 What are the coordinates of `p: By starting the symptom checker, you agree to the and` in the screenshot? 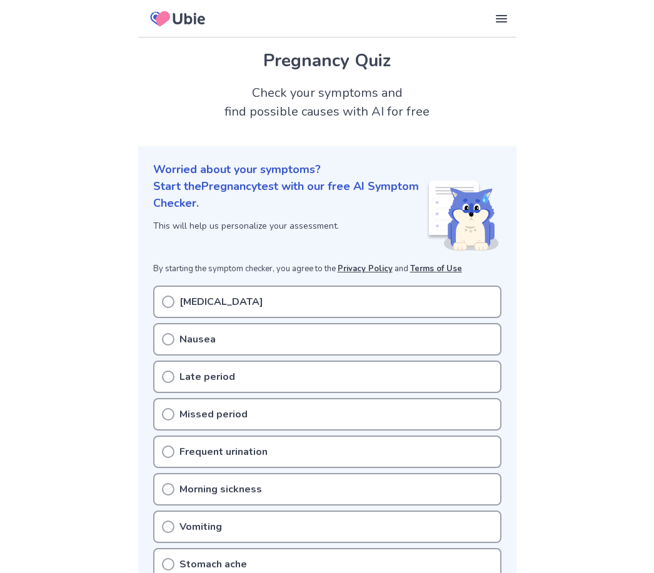 It's located at (327, 270).